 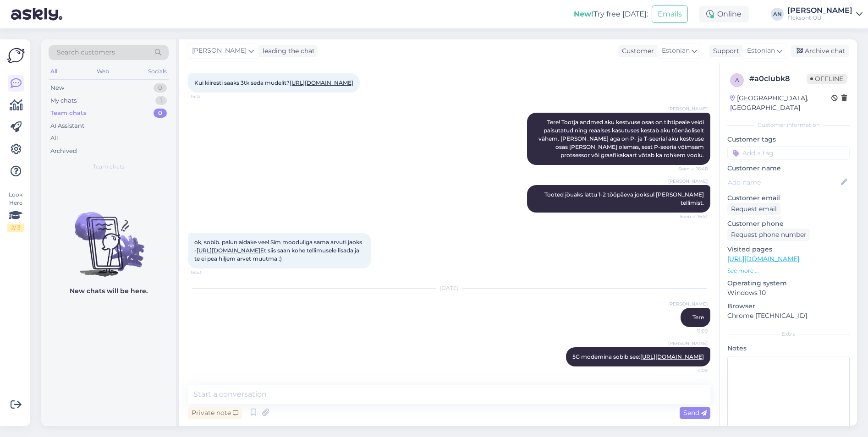 What do you see at coordinates (63, 101) in the screenshot?
I see `div: My chats` at bounding box center [63, 101].